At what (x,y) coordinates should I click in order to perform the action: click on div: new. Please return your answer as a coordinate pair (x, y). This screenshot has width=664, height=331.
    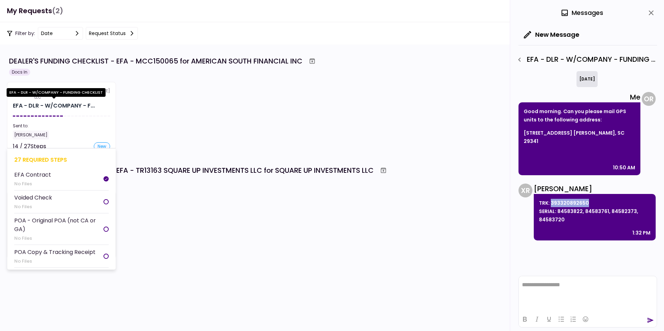
    Looking at the image, I should click on (102, 147).